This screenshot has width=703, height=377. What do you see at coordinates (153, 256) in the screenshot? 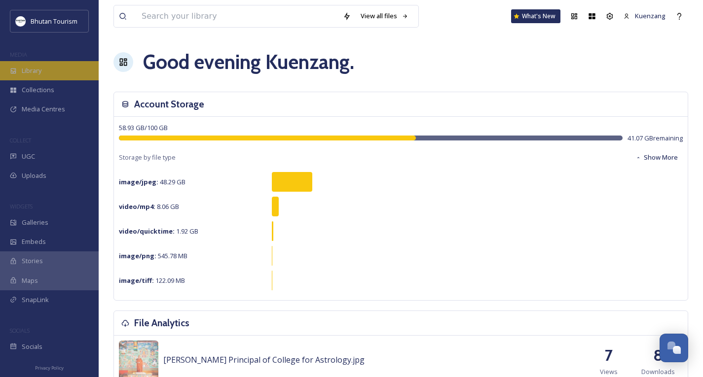
I see `span: 545.78 MB` at bounding box center [153, 256].